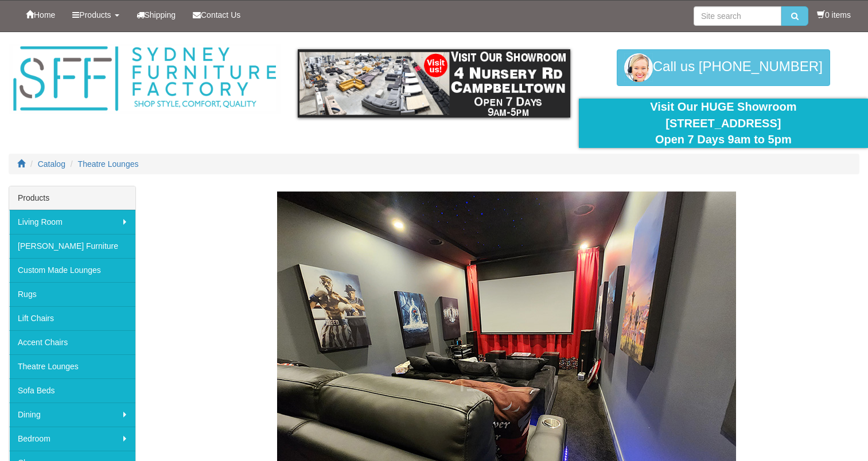  What do you see at coordinates (44, 15) in the screenshot?
I see `span: Home` at bounding box center [44, 15].